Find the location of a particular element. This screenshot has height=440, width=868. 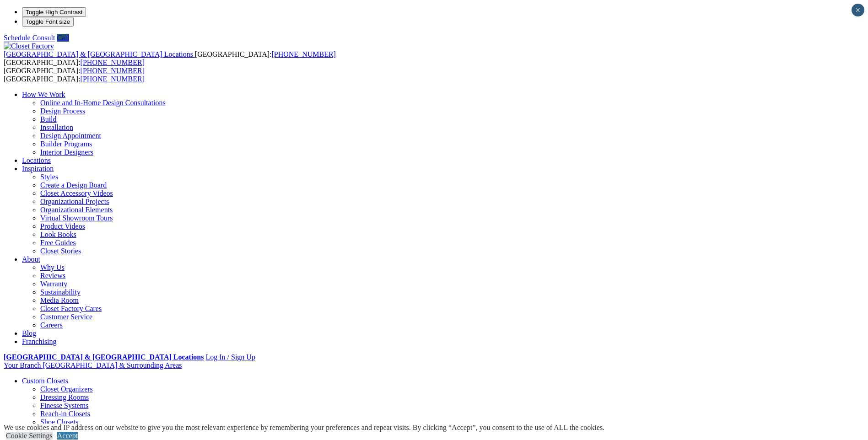

a: Organizational Elements is located at coordinates (76, 210).